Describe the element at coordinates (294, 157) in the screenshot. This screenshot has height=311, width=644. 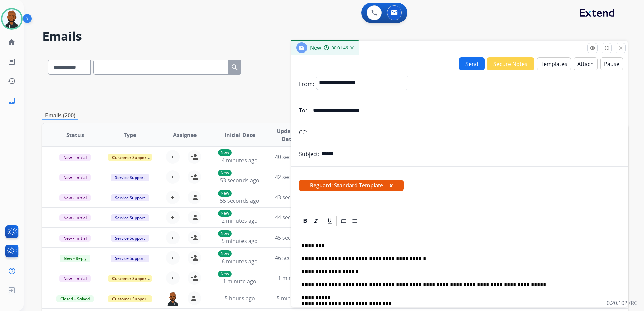
I see `span: 40 seconds ago` at that location.